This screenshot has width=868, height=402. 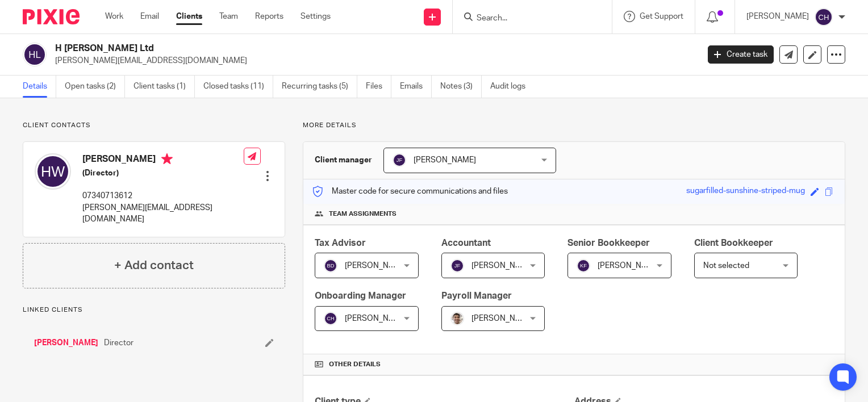 I want to click on input: Search, so click(x=527, y=18).